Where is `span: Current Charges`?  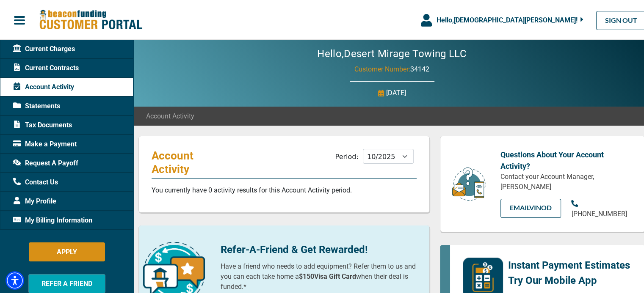 span: Current Charges is located at coordinates (44, 48).